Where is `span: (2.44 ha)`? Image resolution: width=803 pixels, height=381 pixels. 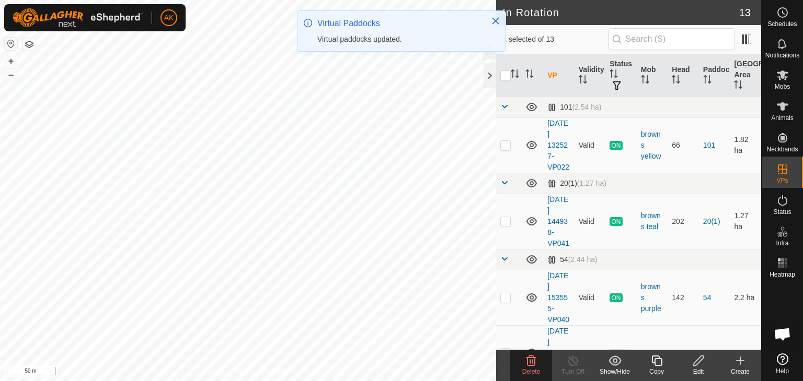
span: (2.44 ha) is located at coordinates (583, 260).